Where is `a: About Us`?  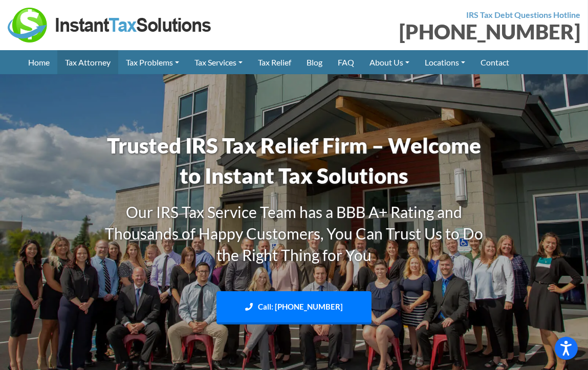
a: About Us is located at coordinates (390, 62).